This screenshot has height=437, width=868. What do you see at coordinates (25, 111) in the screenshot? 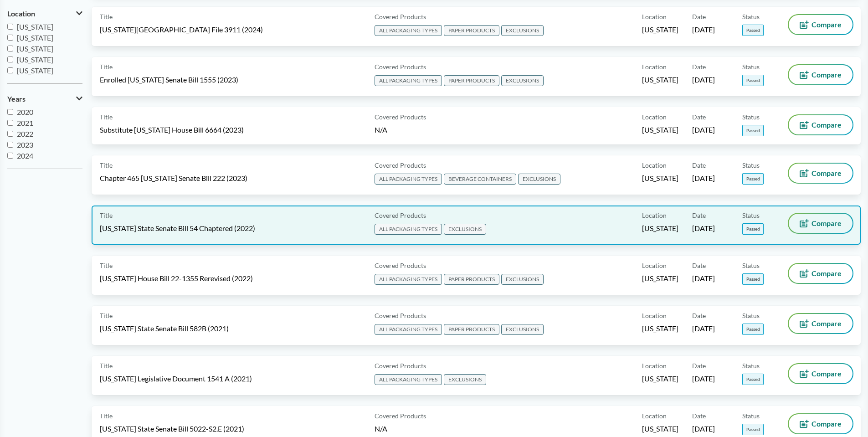
I see `span: 2020` at bounding box center [25, 111].